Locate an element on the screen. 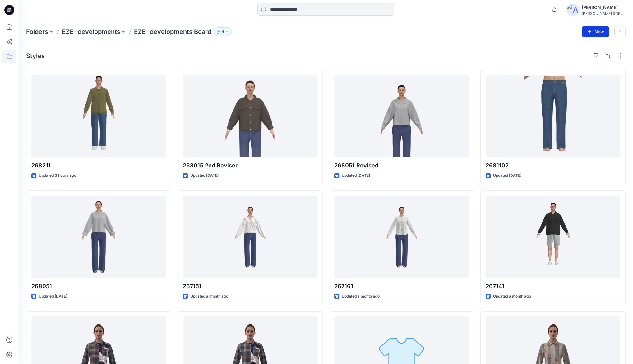 The image size is (633, 364). p: 2681102 is located at coordinates (553, 165).